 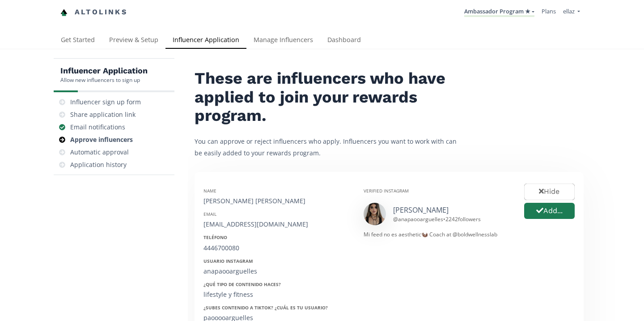 What do you see at coordinates (437, 235) in the screenshot?
I see `div: Mi feed no es aesthetic🦦 Coach at @boldwellnesslab` at bounding box center [437, 235].